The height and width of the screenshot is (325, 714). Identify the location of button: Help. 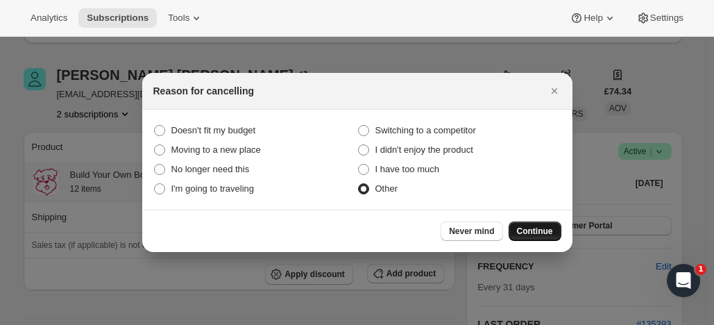
(592, 18).